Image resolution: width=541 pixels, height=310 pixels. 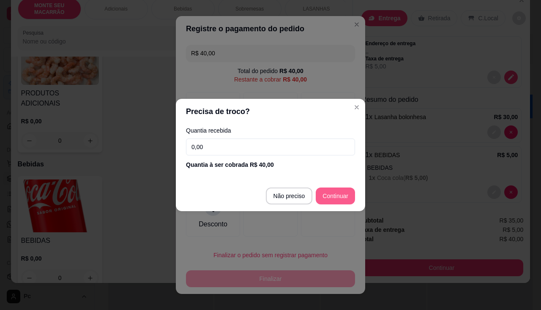 What do you see at coordinates (289, 196) in the screenshot?
I see `button: Não preciso` at bounding box center [289, 196].